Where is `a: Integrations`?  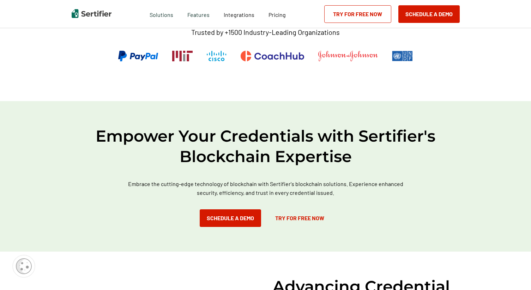
a: Integrations is located at coordinates (239, 14).